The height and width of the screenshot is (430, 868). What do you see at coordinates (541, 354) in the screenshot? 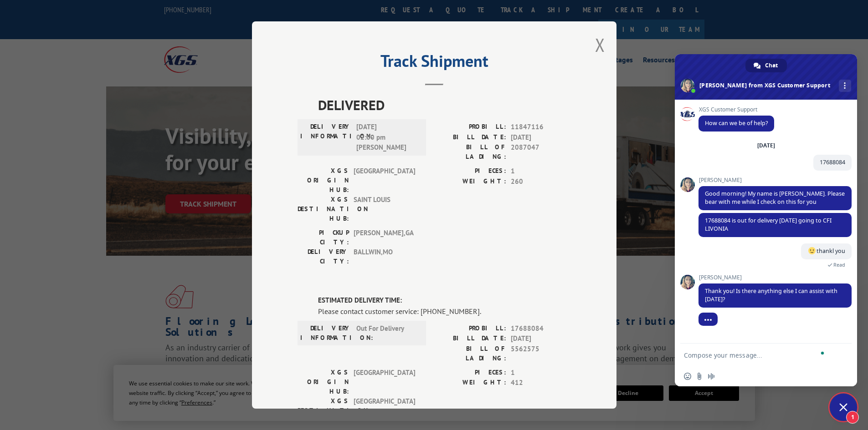
I see `span: 5562575` at bounding box center [541, 354].